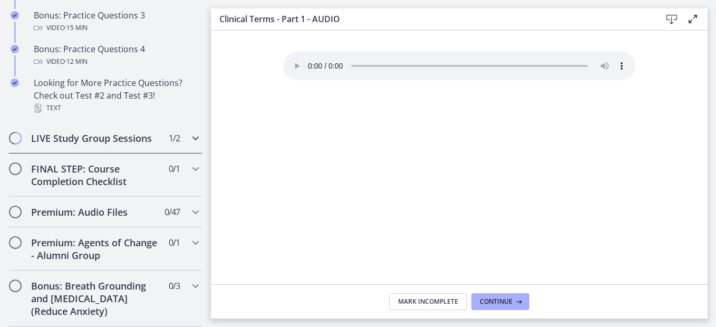 This screenshot has width=716, height=327. I want to click on h2: Premium: Agents of Change - Alumni Group, so click(95, 249).